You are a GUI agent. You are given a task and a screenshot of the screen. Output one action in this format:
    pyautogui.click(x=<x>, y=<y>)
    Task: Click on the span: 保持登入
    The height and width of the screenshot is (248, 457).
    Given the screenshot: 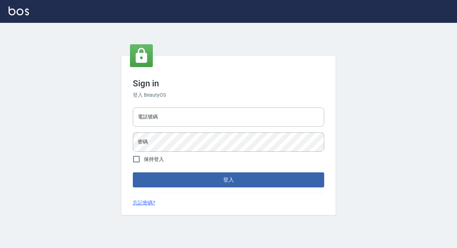 What is the action you would take?
    pyautogui.click(x=154, y=159)
    